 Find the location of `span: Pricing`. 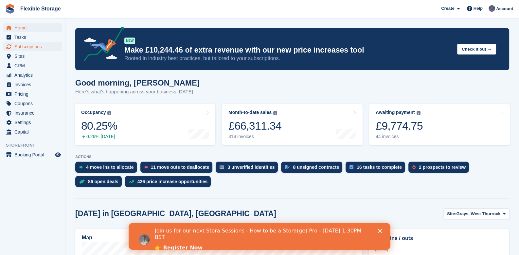

span: Pricing is located at coordinates (34, 94).